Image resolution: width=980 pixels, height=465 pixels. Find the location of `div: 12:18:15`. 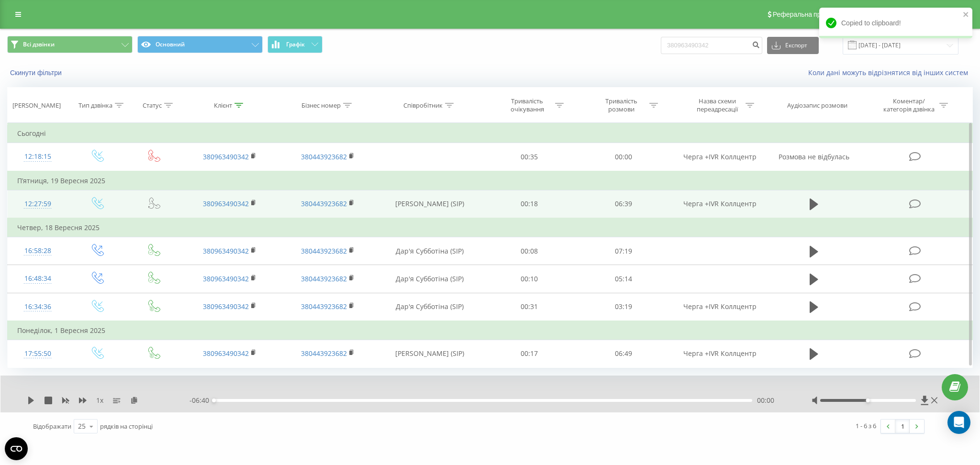

div: 12:18:15 is located at coordinates (38, 157).